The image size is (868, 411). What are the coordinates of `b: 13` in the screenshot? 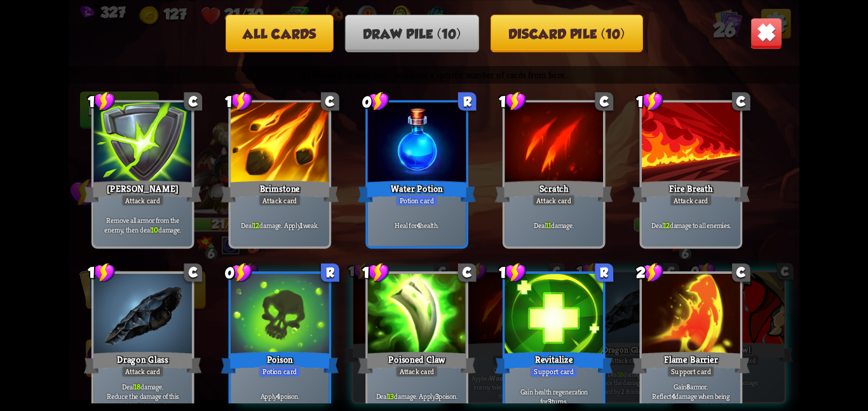 It's located at (391, 396).